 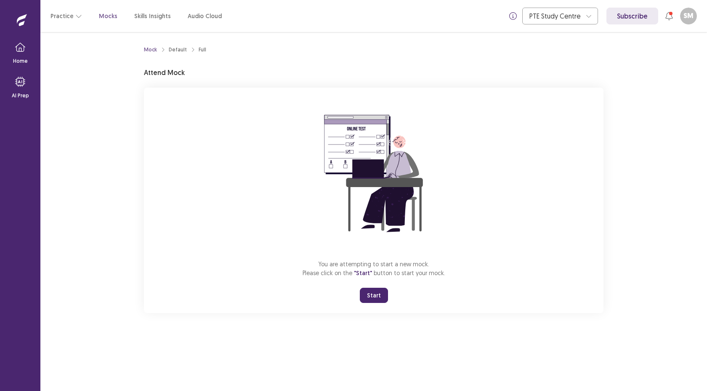 What do you see at coordinates (108, 16) in the screenshot?
I see `a: Mocks` at bounding box center [108, 16].